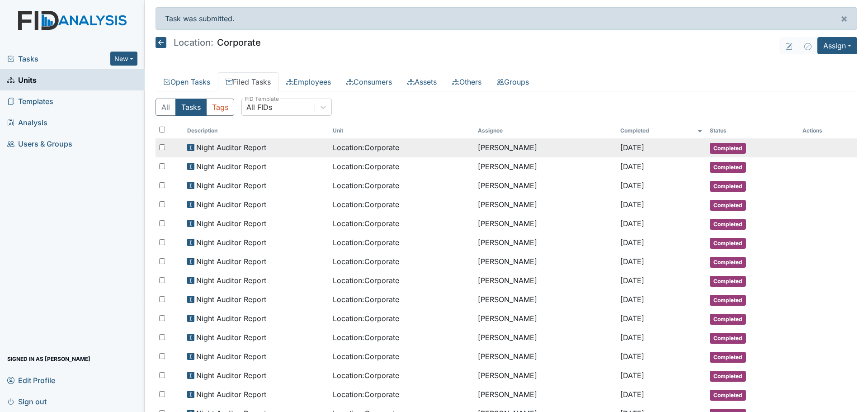 The image size is (868, 412). What do you see at coordinates (162, 129) in the screenshot?
I see `input: Toggle All Rows Selected` at bounding box center [162, 129].